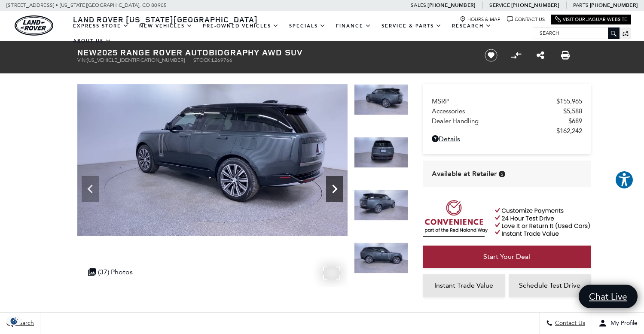 Image resolution: width=644 pixels, height=334 pixels. Describe the element at coordinates (498, 111) in the screenshot. I see `span: Accessories` at that location.